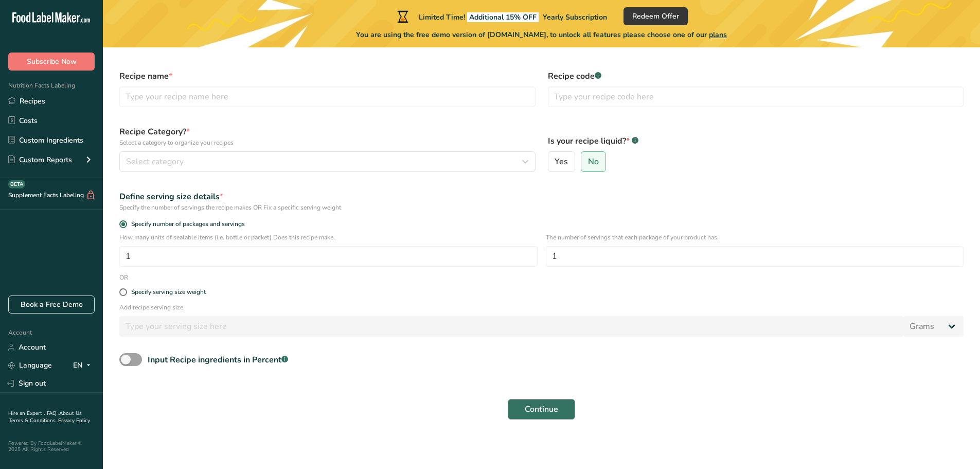 The height and width of the screenshot is (469, 980). What do you see at coordinates (155, 162) in the screenshot?
I see `span: Select category` at bounding box center [155, 162].